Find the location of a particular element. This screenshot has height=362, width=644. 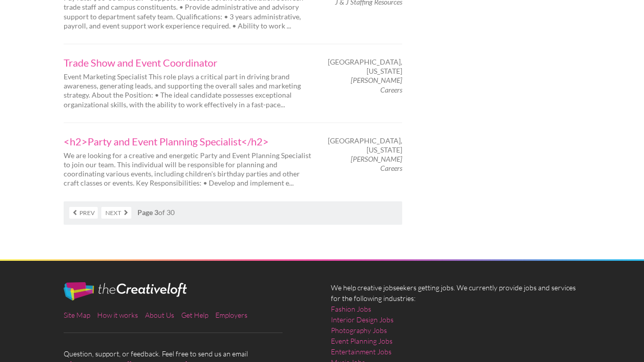

img: The Creative Loft is located at coordinates (125, 291).